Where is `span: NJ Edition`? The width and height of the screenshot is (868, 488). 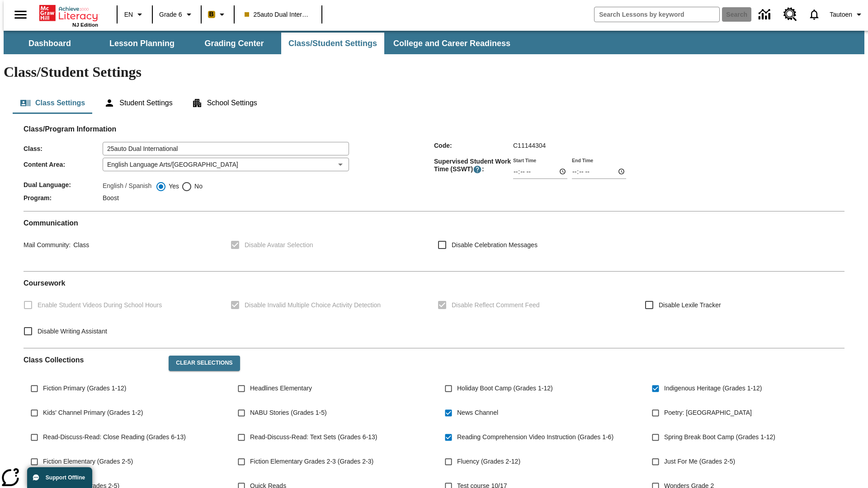 span: NJ Edition is located at coordinates (85, 25).